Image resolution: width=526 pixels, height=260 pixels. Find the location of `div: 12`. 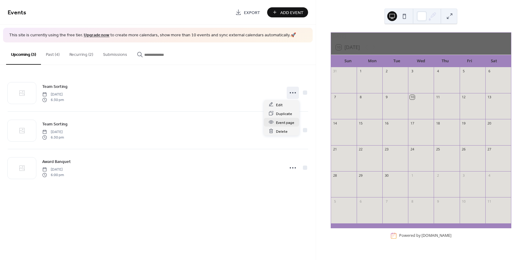

div: 12 is located at coordinates (464, 97).